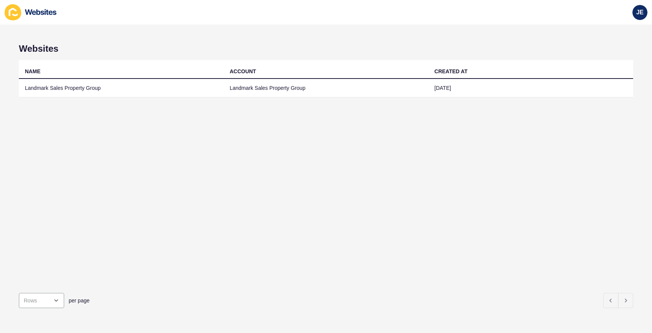 Image resolution: width=652 pixels, height=333 pixels. I want to click on span: per page, so click(79, 300).